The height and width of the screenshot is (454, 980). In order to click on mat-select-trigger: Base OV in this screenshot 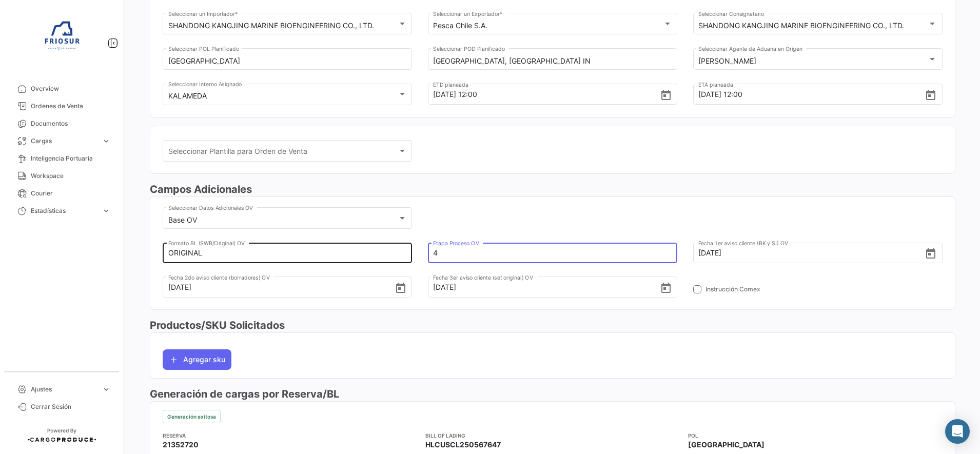, I will do `click(182, 220)`.